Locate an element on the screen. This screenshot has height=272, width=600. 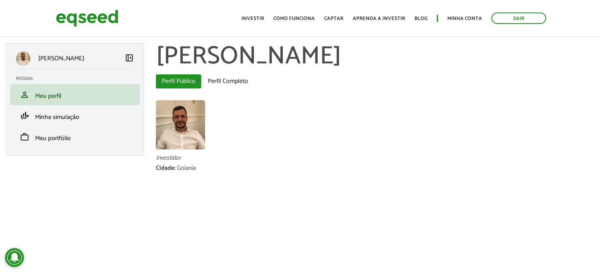
div: Investidor is located at coordinates (375, 158).